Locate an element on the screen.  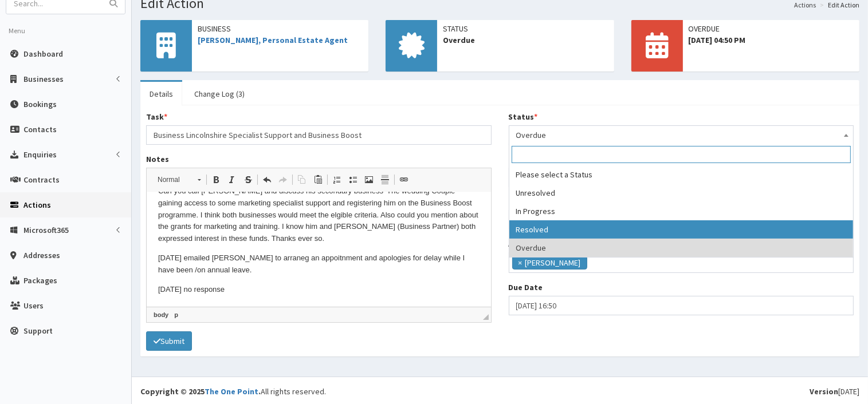
span: Status is located at coordinates (526, 28).